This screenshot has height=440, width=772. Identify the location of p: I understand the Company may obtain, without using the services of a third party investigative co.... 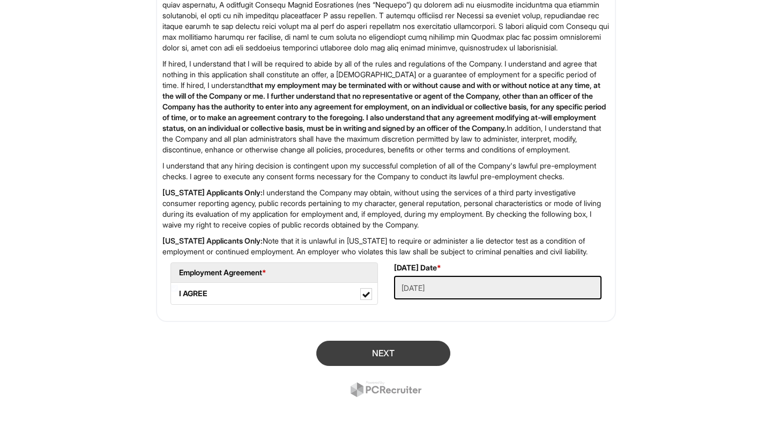
(386, 209).